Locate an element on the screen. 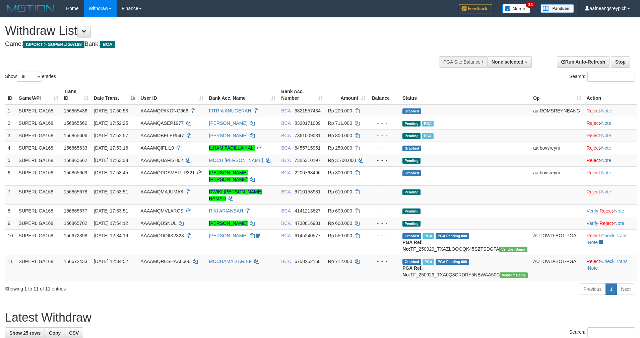 Image resolution: width=640 pixels, height=338 pixels. span: Copy 6145240577 to clipboard is located at coordinates (307, 236).